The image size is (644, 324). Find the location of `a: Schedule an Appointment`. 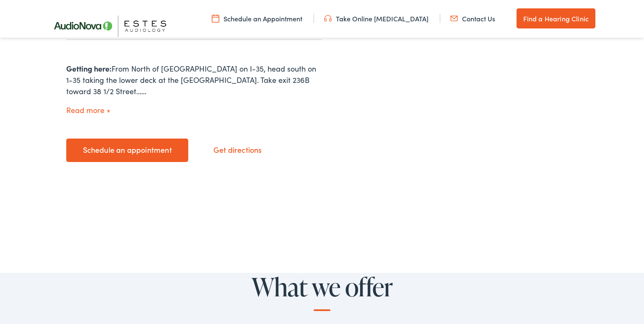

a: Schedule an Appointment is located at coordinates (257, 18).